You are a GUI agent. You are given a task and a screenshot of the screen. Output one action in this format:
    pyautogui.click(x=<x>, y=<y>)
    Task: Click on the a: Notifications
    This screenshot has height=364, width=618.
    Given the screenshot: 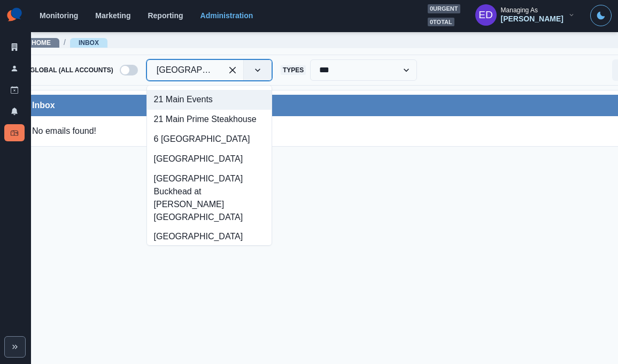 What is the action you would take?
    pyautogui.click(x=14, y=111)
    